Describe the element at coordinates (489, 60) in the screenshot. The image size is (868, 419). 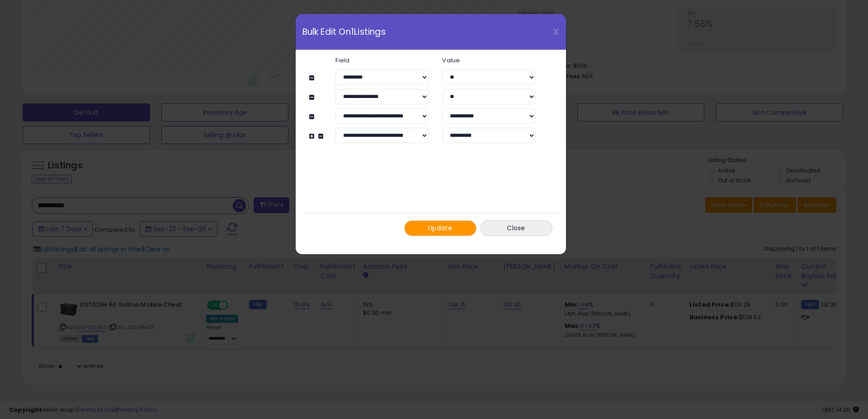
I see `label: Value` at that location.